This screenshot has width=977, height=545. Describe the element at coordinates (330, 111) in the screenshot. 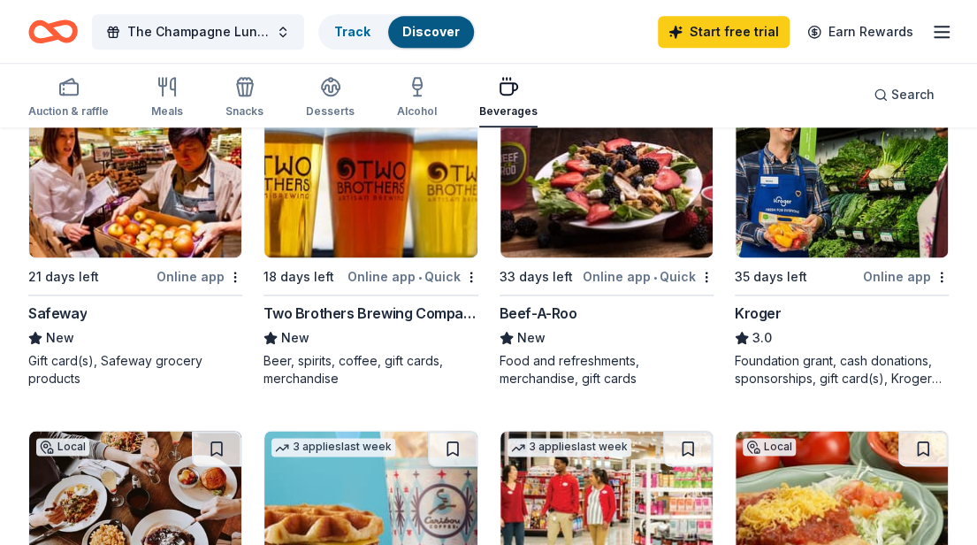

I see `div: Desserts` at that location.